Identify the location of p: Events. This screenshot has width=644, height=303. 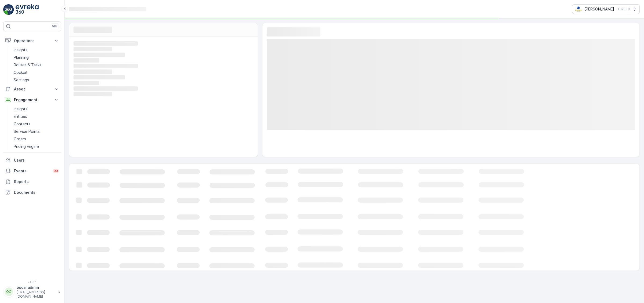
(32, 171).